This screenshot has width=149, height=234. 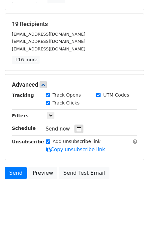 I want to click on label: UTM Codes, so click(x=116, y=95).